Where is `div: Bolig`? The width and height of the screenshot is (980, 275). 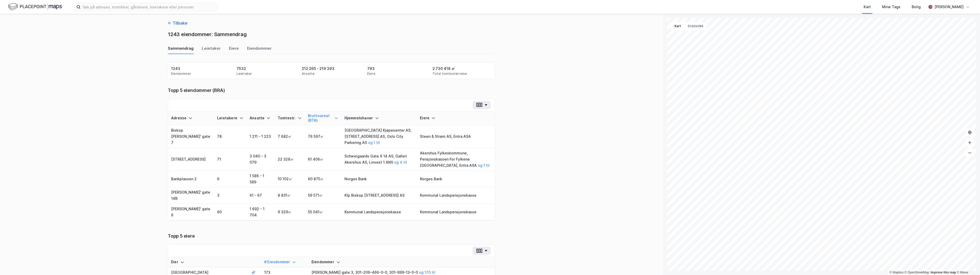
div: Bolig is located at coordinates (916, 7).